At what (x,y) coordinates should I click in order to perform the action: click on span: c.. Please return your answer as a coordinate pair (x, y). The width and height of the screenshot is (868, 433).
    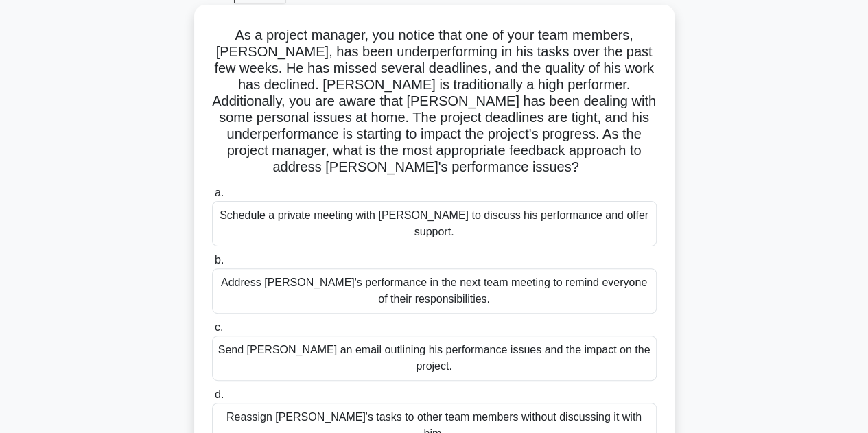
    Looking at the image, I should click on (219, 327).